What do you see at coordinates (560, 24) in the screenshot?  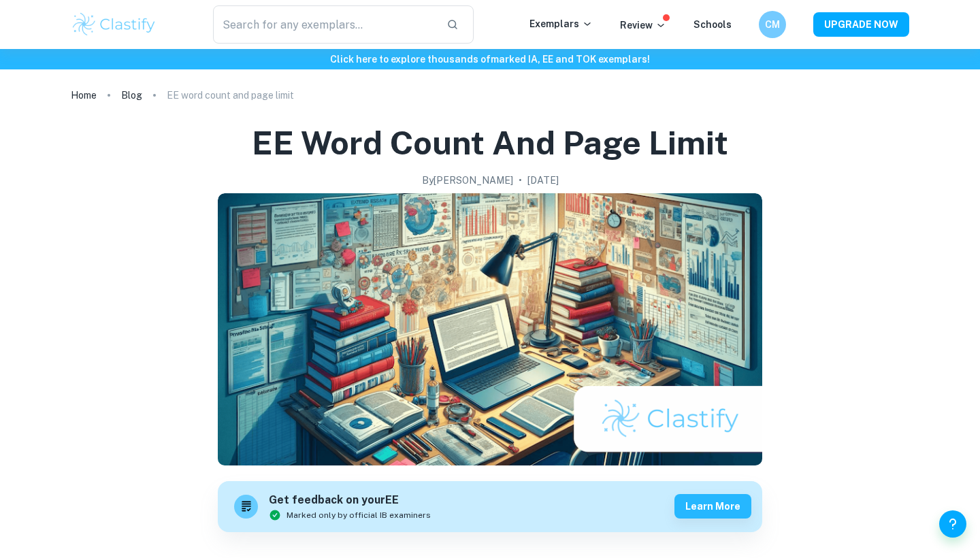 I see `p: Exemplars` at bounding box center [560, 24].